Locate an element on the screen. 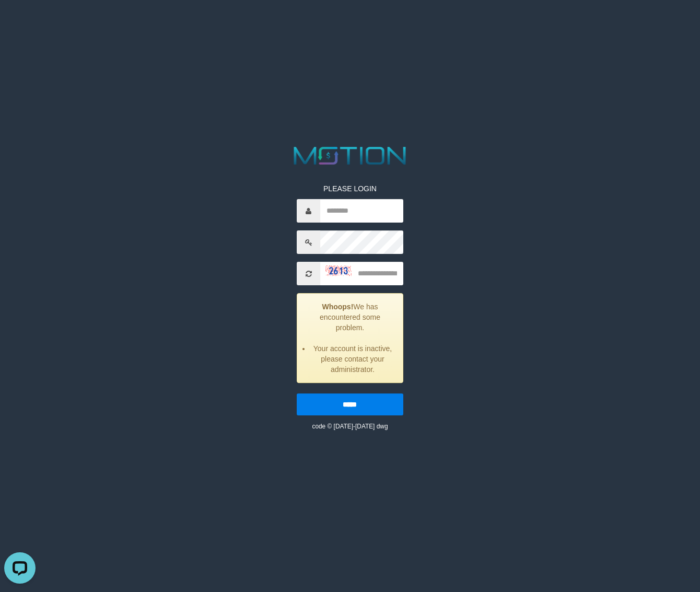 This screenshot has width=700, height=592. p: PLEASE LOGIN is located at coordinates (349, 189).